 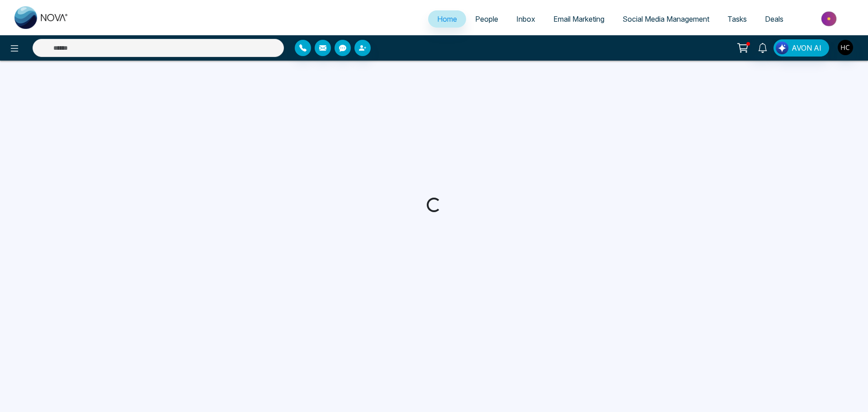 What do you see at coordinates (447, 19) in the screenshot?
I see `span: Home` at bounding box center [447, 19].